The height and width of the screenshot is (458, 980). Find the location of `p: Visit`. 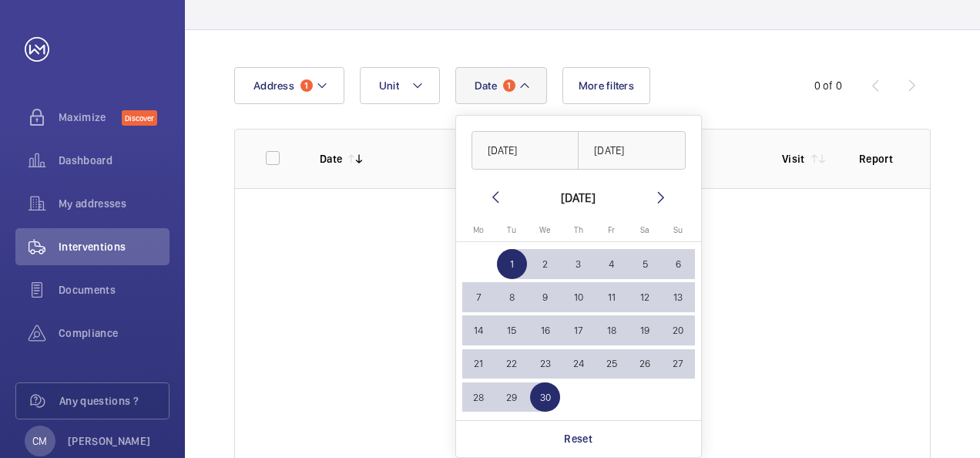

p: Visit is located at coordinates (793, 158).